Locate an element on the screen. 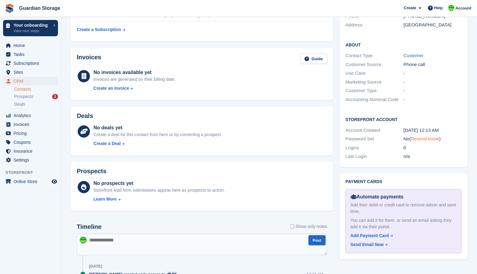 The height and width of the screenshot is (274, 477). div: Password Set is located at coordinates (374, 139).